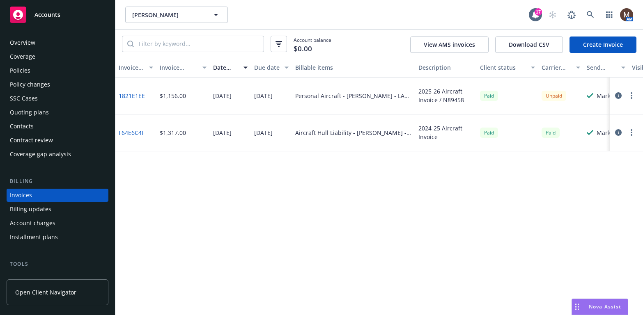  I want to click on a: Contract review, so click(57, 140).